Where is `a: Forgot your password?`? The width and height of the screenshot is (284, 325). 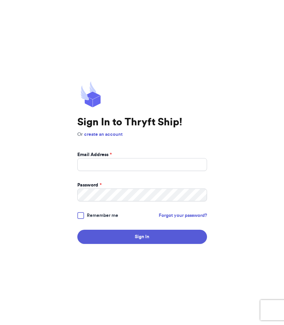 a: Forgot your password? is located at coordinates (183, 215).